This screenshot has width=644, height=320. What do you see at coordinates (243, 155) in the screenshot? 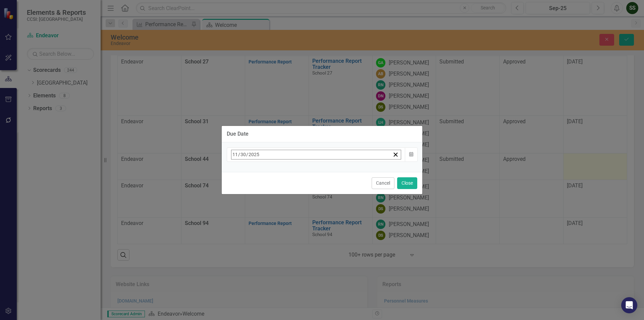
I see `input: dd` at bounding box center [243, 155].